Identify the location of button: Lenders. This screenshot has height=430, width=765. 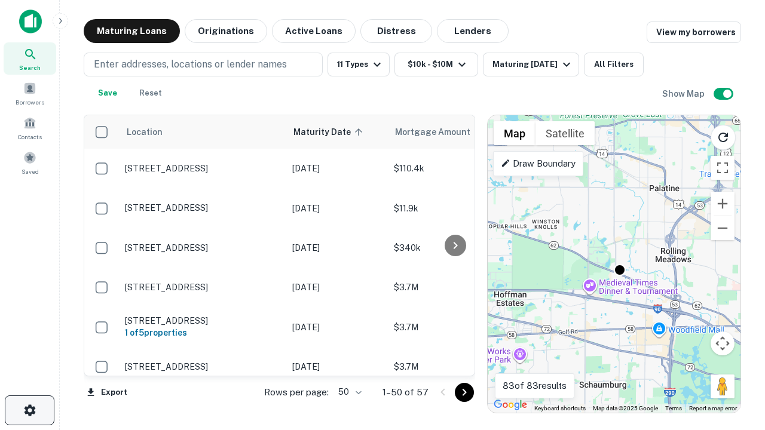
(473, 31).